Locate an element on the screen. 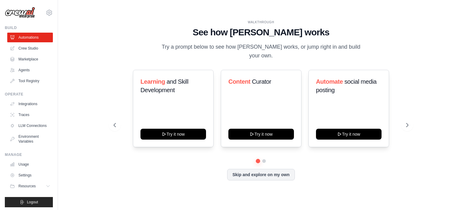 This screenshot has width=464, height=210. a: Automations is located at coordinates (30, 37).